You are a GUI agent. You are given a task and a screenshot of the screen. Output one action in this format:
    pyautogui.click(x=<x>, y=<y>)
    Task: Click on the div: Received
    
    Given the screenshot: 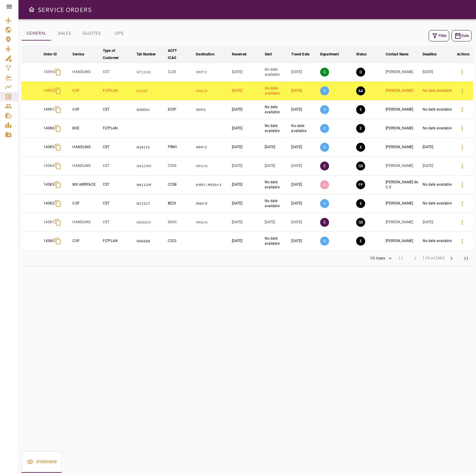 What is the action you would take?
    pyautogui.click(x=239, y=55)
    